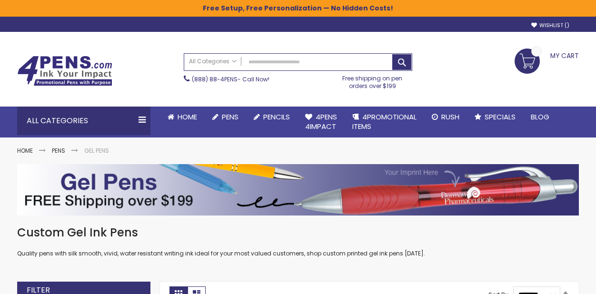  I want to click on a: 4Pens4impact, so click(321, 122).